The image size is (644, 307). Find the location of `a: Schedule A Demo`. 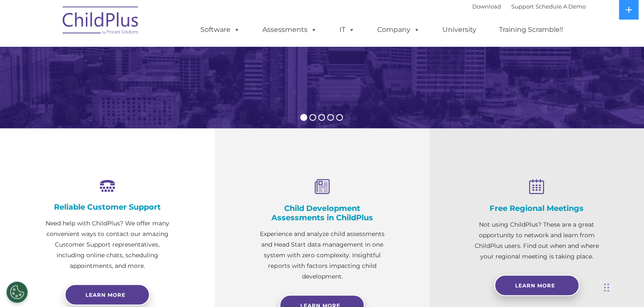

a: Schedule A Demo is located at coordinates (561, 6).